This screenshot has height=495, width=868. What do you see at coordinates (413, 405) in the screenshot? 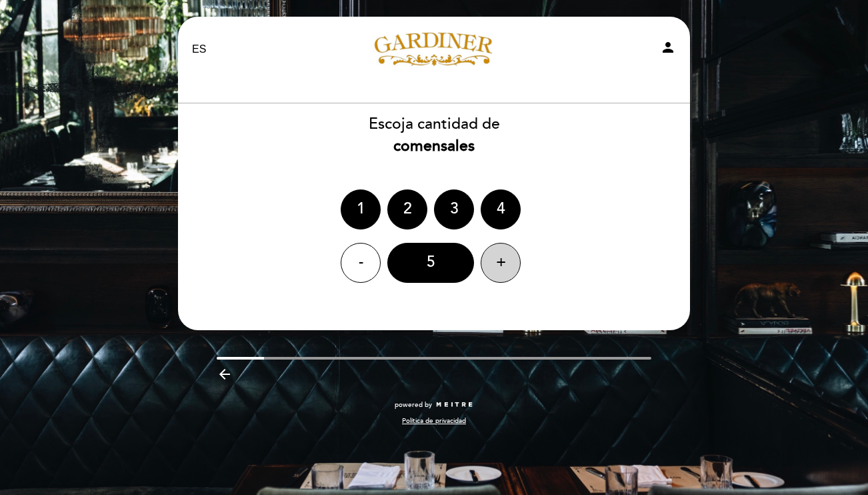
I see `span: powered by` at bounding box center [413, 405].